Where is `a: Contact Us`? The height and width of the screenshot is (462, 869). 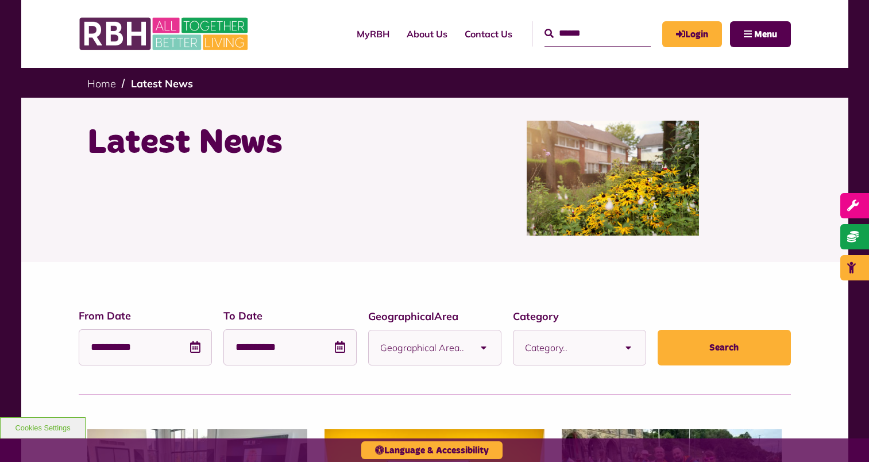
a: Contact Us is located at coordinates (488, 34).